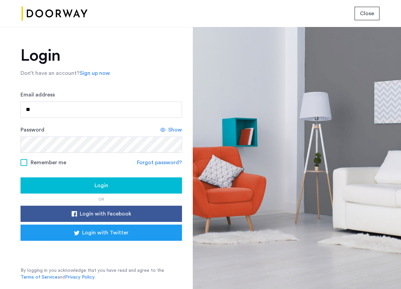 This screenshot has width=401, height=289. What do you see at coordinates (101, 185) in the screenshot?
I see `span: Login` at bounding box center [101, 185].